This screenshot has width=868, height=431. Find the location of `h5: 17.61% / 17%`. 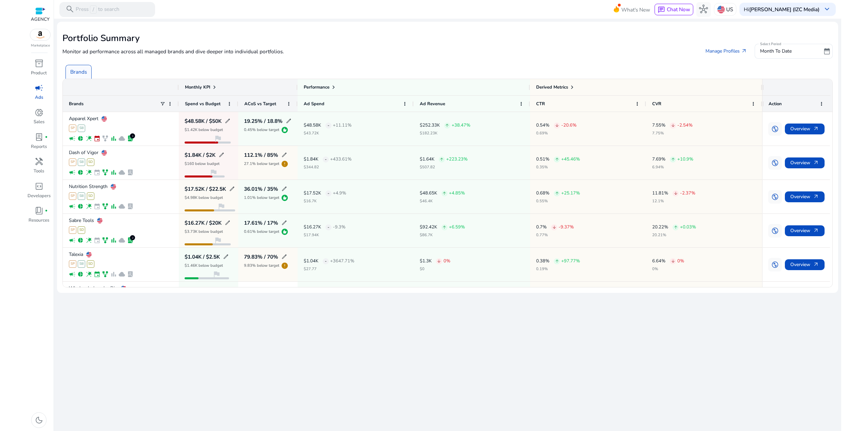

h5: 17.61% / 17% is located at coordinates (261, 222).